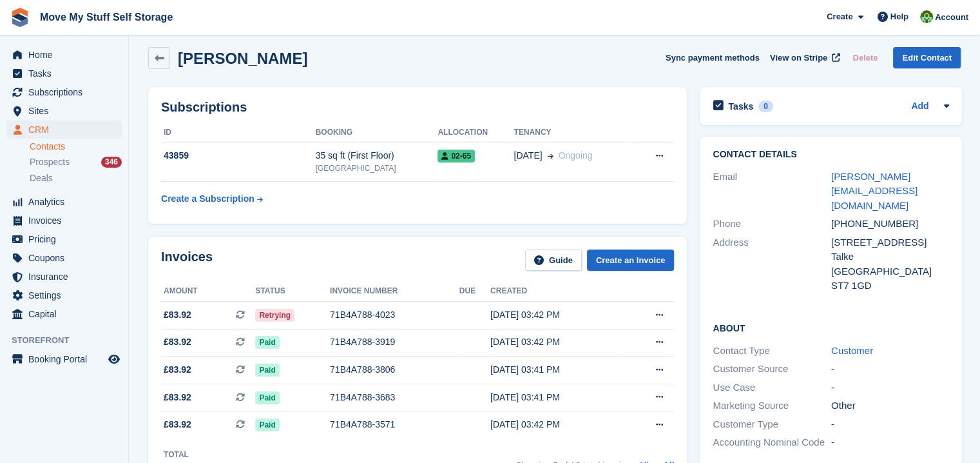  Describe the element at coordinates (67, 277) in the screenshot. I see `span: Insurance` at that location.